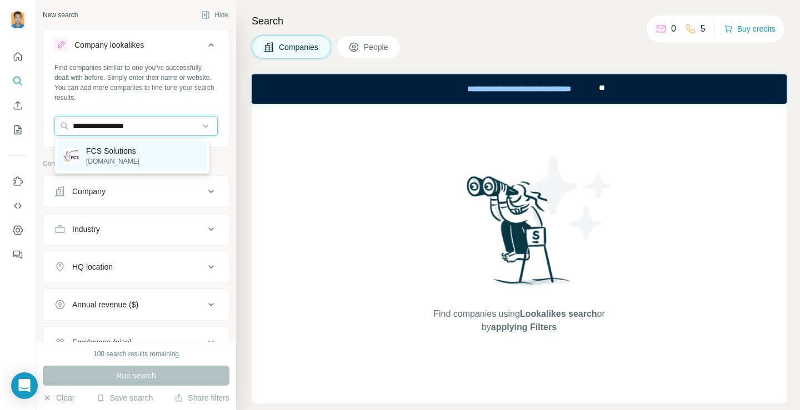  What do you see at coordinates (72, 156) in the screenshot?
I see `img: FCS Solutions` at bounding box center [72, 156].